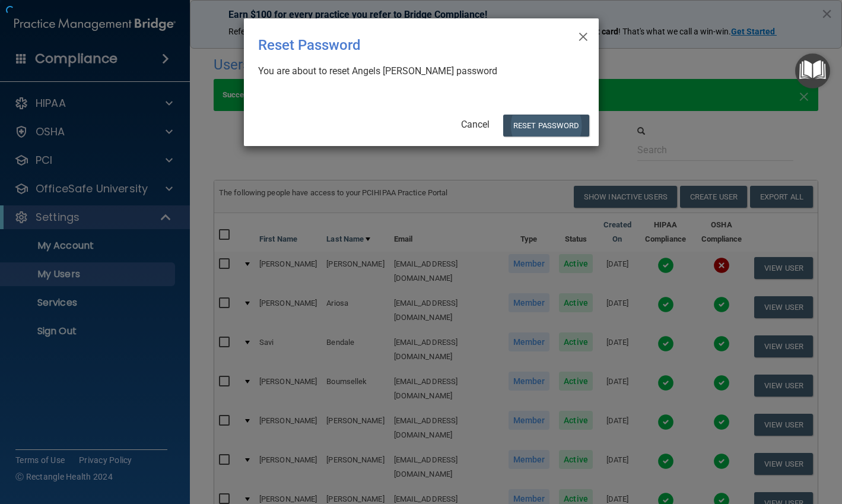 The height and width of the screenshot is (504, 842). I want to click on button: Reset Password, so click(546, 125).